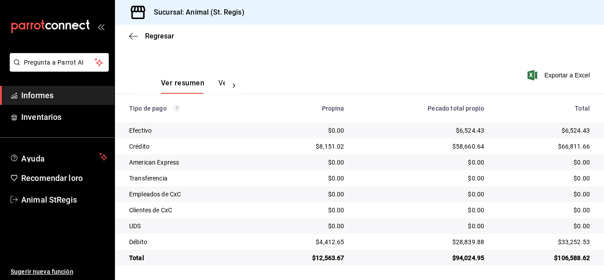 This screenshot has height=280, width=604. I want to click on font: Recomendar loro, so click(52, 178).